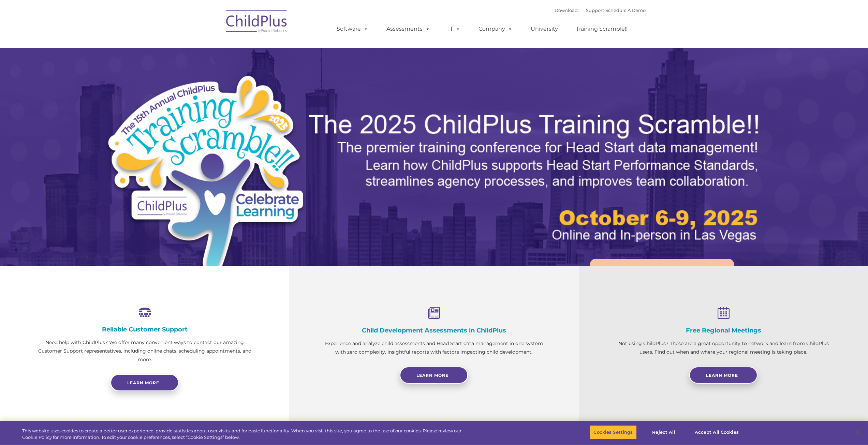 The height and width of the screenshot is (445, 868). What do you see at coordinates (144, 329) in the screenshot?
I see `h4: Reliable Customer Support` at bounding box center [144, 329].